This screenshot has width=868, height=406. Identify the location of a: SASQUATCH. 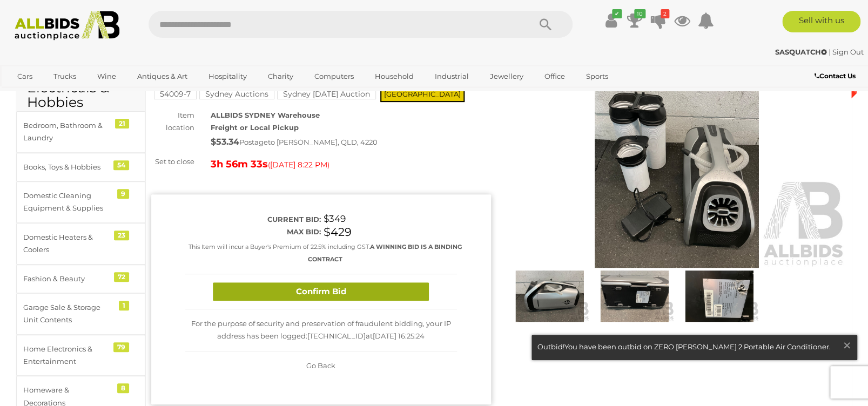
(802, 52).